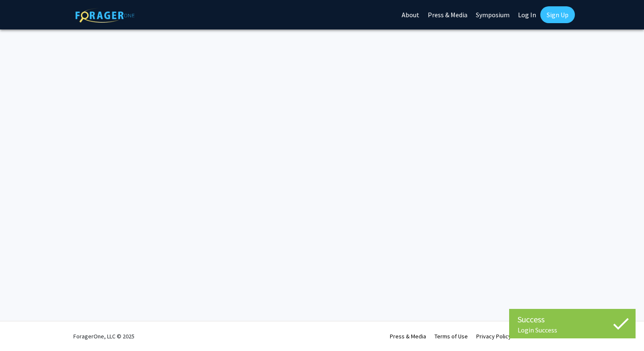 The width and height of the screenshot is (644, 351). I want to click on a: Terms of Use, so click(451, 336).